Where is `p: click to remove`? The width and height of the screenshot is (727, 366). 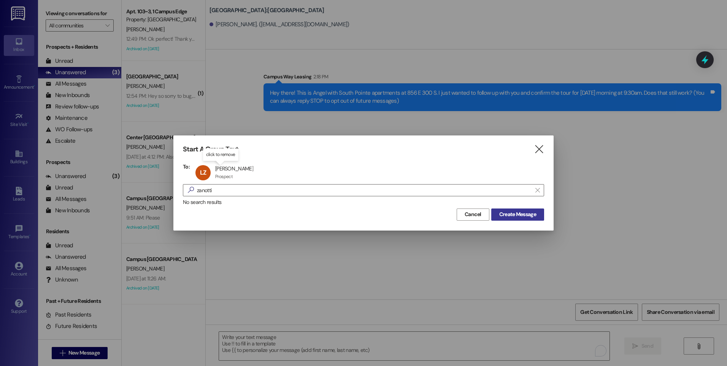
p: click to remove is located at coordinates (221, 154).